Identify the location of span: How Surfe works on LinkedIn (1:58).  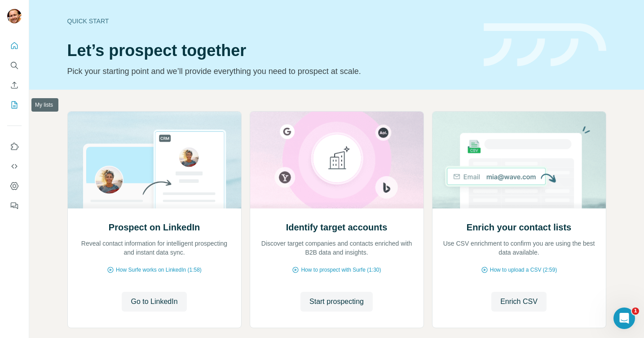
(159, 270).